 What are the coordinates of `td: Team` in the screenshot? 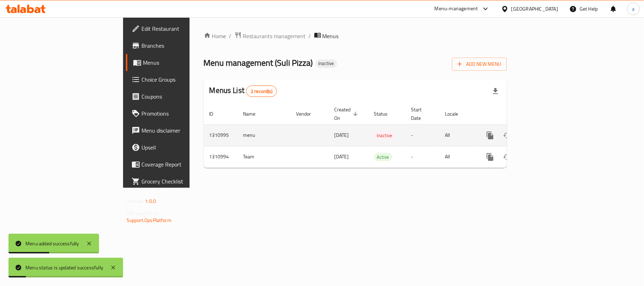 It's located at (264, 157).